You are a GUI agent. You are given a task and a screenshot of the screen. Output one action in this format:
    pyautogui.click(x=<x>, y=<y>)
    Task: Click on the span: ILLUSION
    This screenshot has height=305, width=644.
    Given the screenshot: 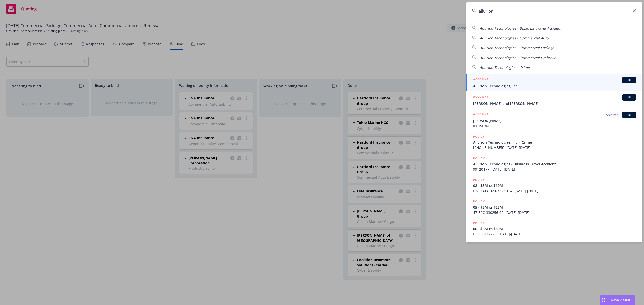 What is the action you would take?
    pyautogui.click(x=555, y=126)
    